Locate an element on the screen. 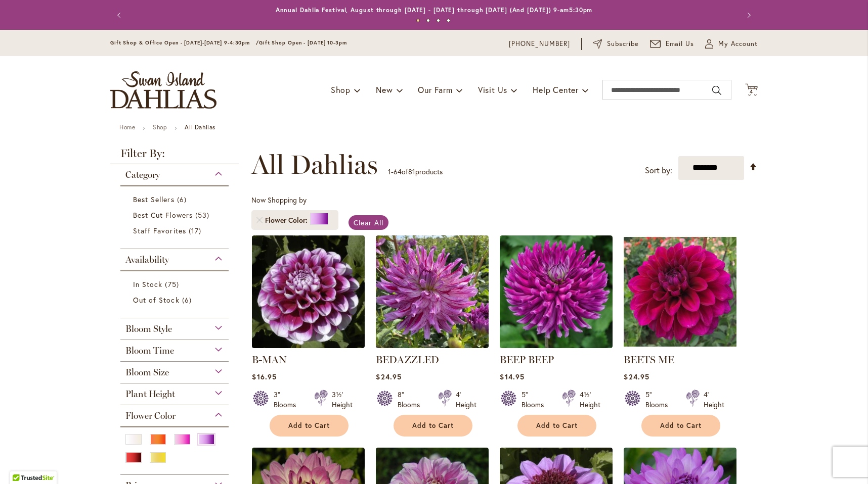 Image resolution: width=868 pixels, height=484 pixels. a: Subscribe is located at coordinates (615, 44).